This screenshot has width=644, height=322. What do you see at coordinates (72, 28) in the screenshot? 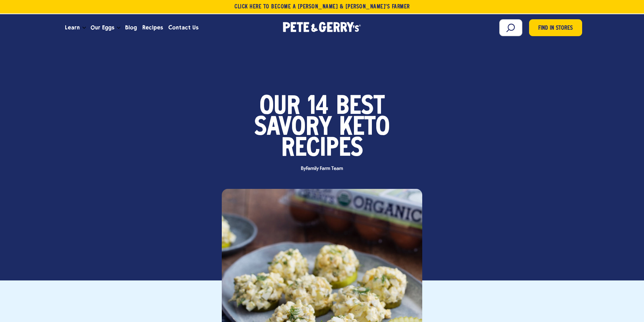
I see `a: Learn` at bounding box center [72, 28].